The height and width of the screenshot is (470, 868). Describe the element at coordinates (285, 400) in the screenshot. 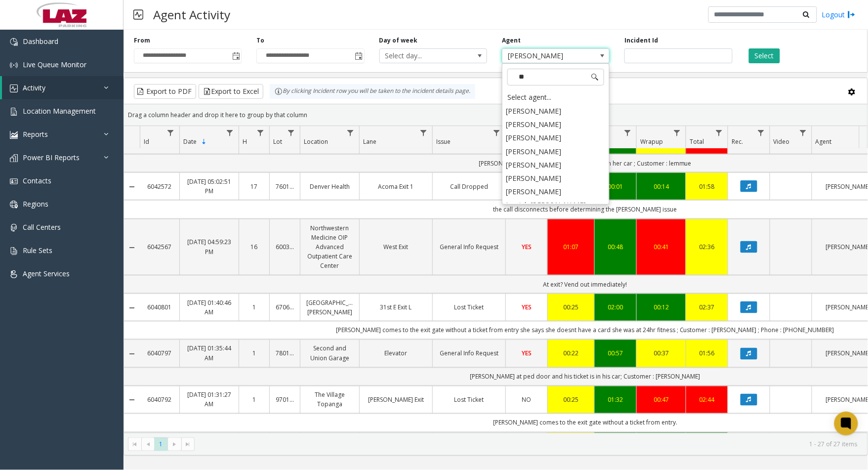

I see `a: 970166` at that location.